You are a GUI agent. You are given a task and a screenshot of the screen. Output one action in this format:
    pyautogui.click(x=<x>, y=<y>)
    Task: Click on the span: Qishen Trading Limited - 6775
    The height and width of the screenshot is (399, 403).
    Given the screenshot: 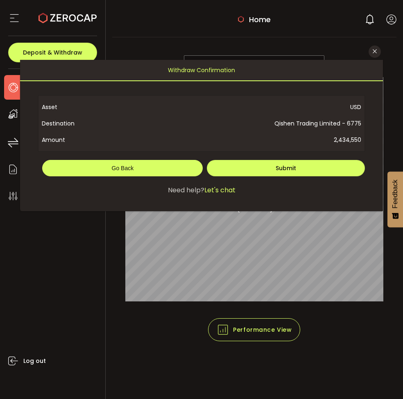 What is the action you would take?
    pyautogui.click(x=227, y=123)
    